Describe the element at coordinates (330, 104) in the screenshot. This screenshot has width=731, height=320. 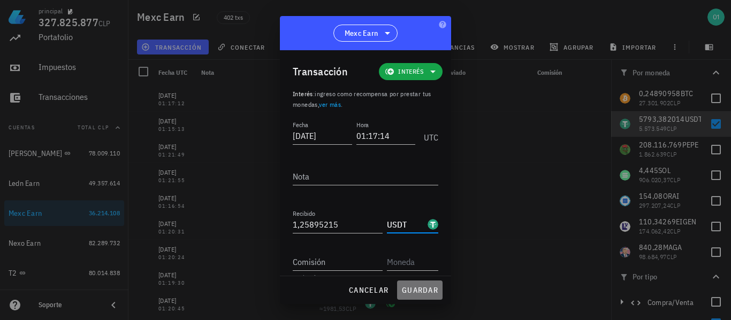
I see `a: ver más` at that location.